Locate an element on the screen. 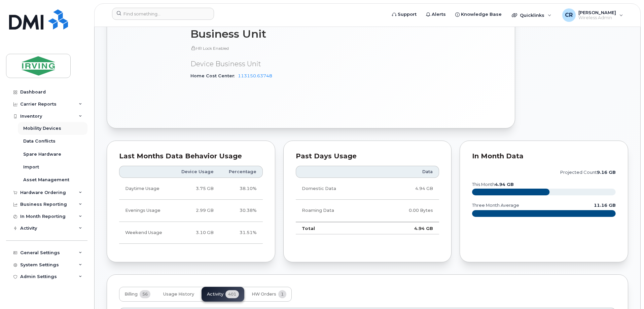 This screenshot has height=309, width=644. span: 56 is located at coordinates (145, 294).